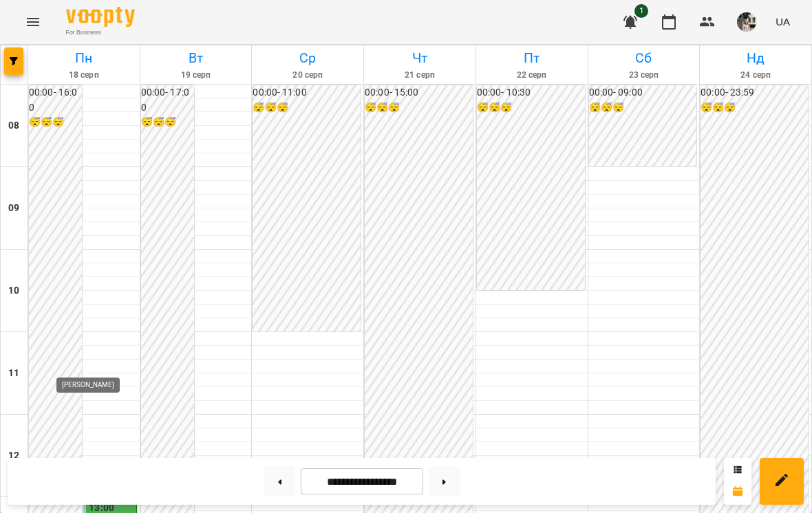  I want to click on h6: 19 серп, so click(196, 75).